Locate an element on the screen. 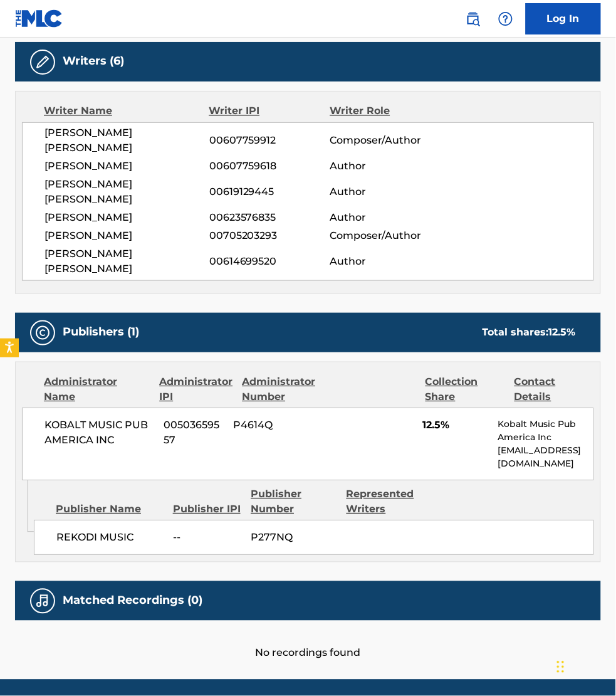 This screenshot has height=696, width=616. div: Chat Widget is located at coordinates (584, 666).